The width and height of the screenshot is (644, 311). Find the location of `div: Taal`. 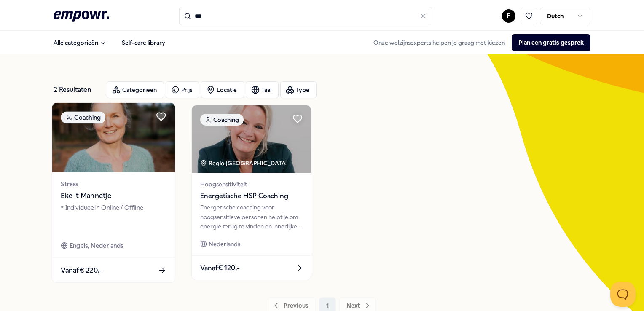

div: Taal is located at coordinates (262, 90).